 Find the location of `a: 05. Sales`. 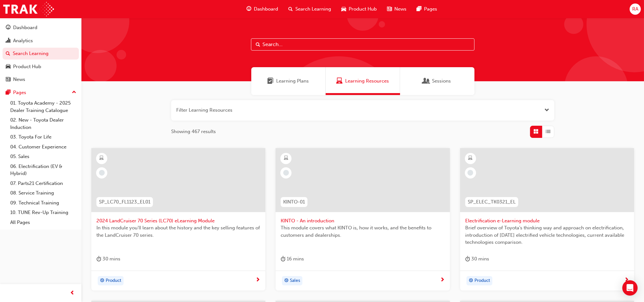

a: 05. Sales is located at coordinates (43, 157).